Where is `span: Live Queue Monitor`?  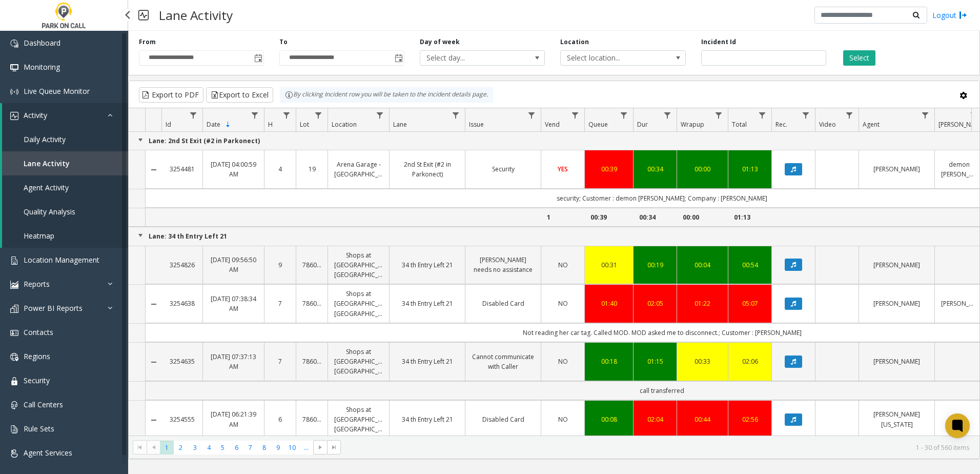
span: Live Queue Monitor is located at coordinates (56, 91).